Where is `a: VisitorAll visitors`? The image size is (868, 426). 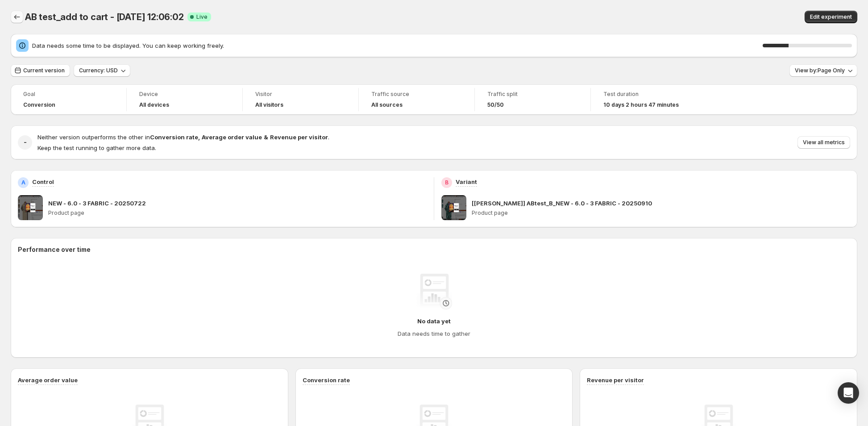
a: VisitorAll visitors is located at coordinates (300, 100).